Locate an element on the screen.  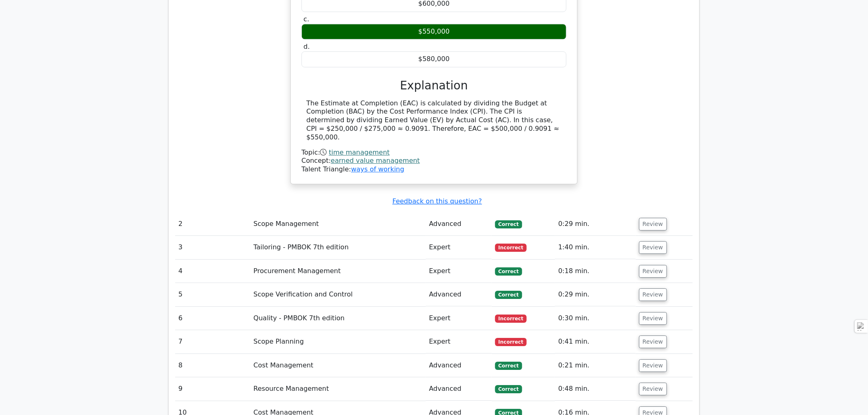
span: c. is located at coordinates (306, 19).